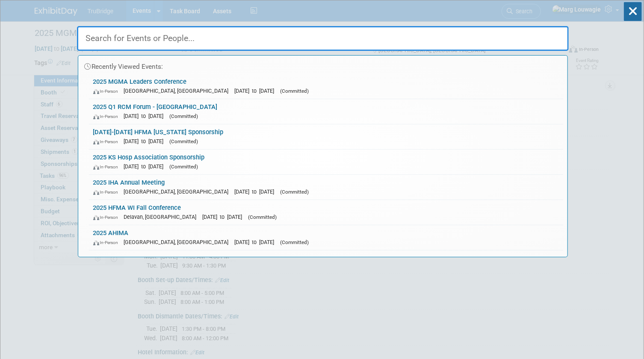 This screenshot has width=644, height=359. What do you see at coordinates (323, 39) in the screenshot?
I see `input: Search for Events or People...` at bounding box center [323, 39].